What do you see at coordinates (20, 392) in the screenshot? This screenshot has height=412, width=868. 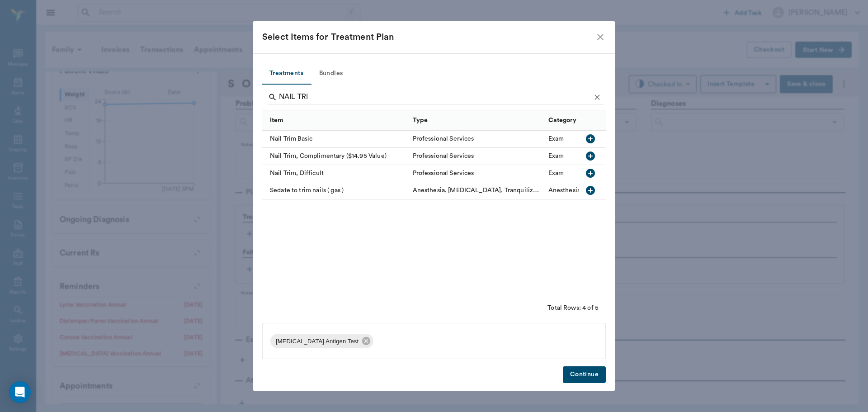 I see `div: Open Intercom Messenger` at bounding box center [20, 392].